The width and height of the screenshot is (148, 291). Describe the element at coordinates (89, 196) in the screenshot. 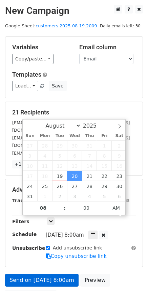

I see `span: September 4, 2025` at that location.